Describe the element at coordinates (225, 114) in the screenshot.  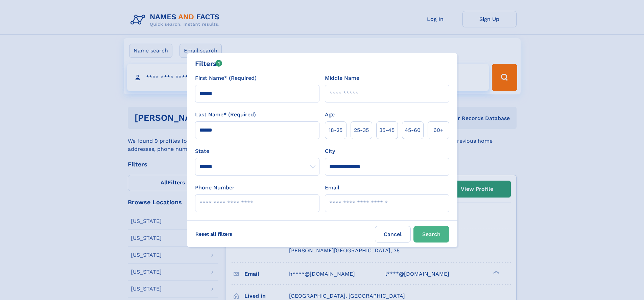
I see `label: Last Name* (Required)` at that location.